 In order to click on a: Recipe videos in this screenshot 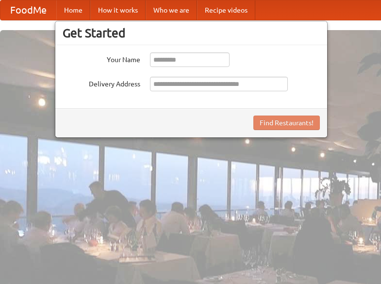, I will do `click(226, 10)`.